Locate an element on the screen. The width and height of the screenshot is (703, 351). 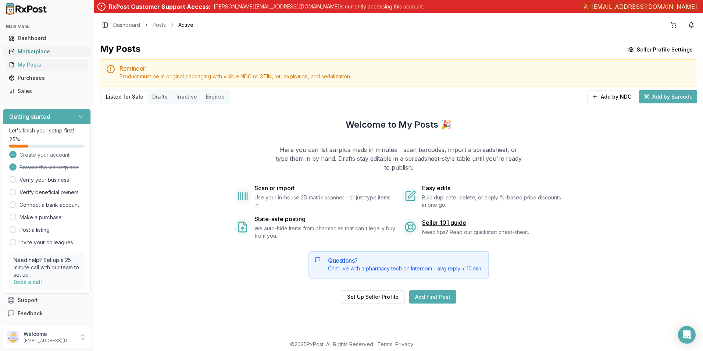
span: State-safe posting is located at coordinates (280, 219).